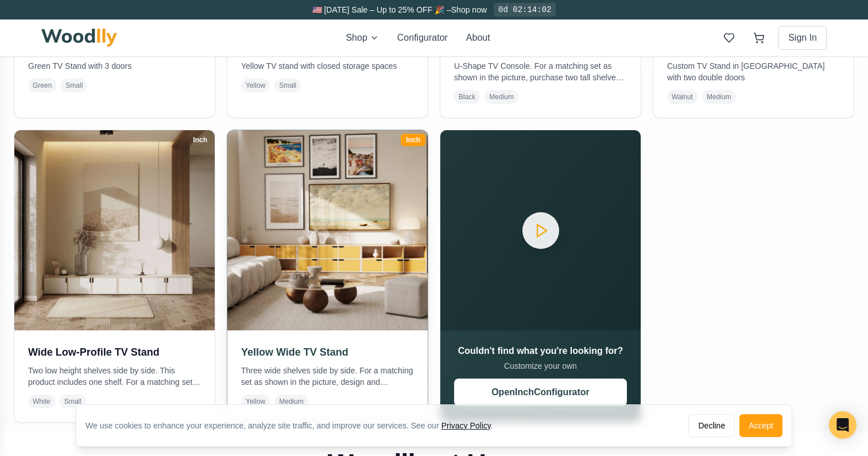  Describe the element at coordinates (361, 38) in the screenshot. I see `button: Shop` at that location.